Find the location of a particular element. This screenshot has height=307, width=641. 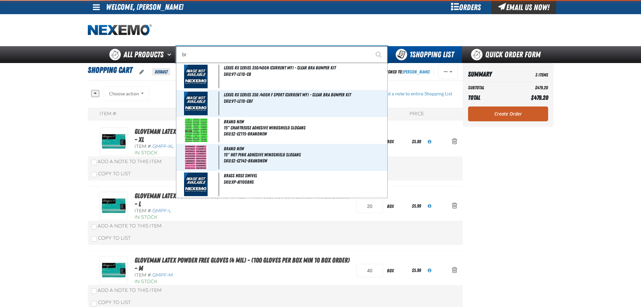

span: Shopping List is located at coordinates (432, 55).